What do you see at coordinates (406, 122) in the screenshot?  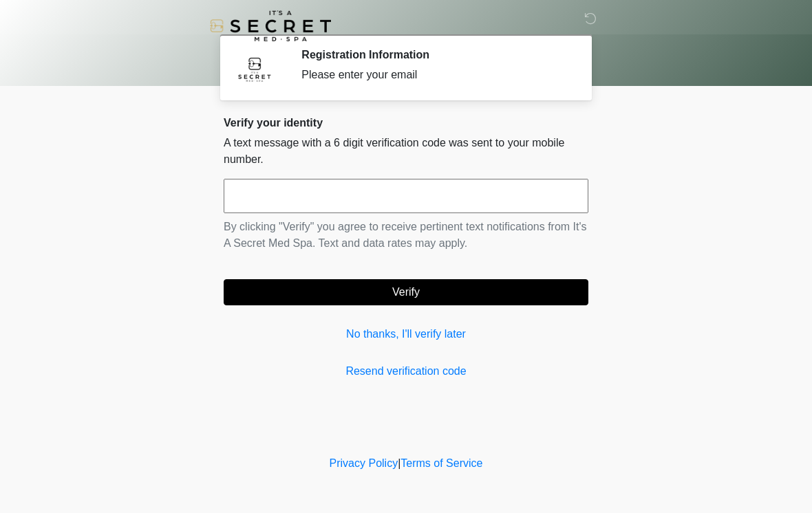 I see `h2: Verify your identity` at bounding box center [406, 122].